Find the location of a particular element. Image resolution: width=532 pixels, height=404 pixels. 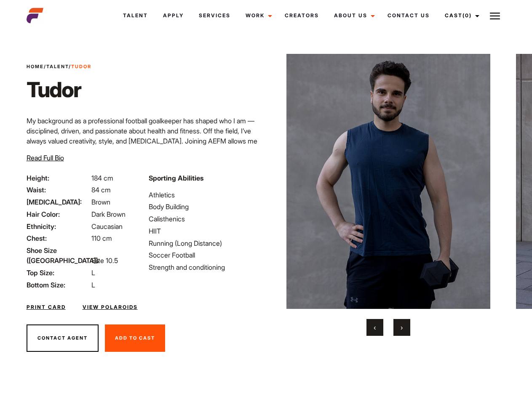

span: Dark Brown is located at coordinates (108, 214).